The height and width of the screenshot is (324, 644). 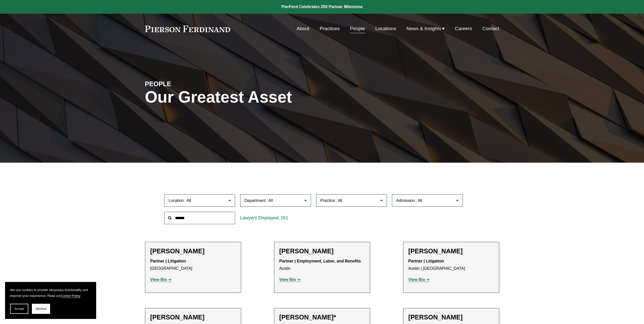 What do you see at coordinates (176, 200) in the screenshot?
I see `span: Location` at bounding box center [176, 200].